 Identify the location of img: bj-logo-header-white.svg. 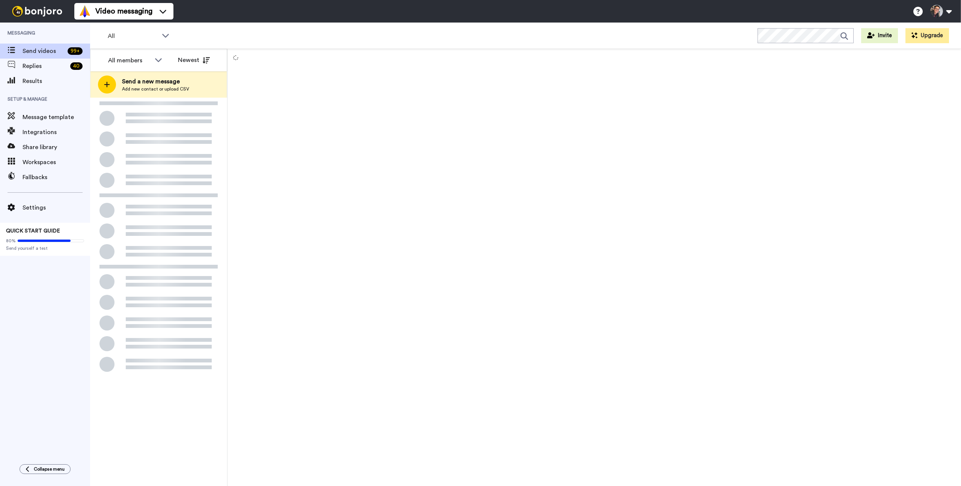
(37, 11).